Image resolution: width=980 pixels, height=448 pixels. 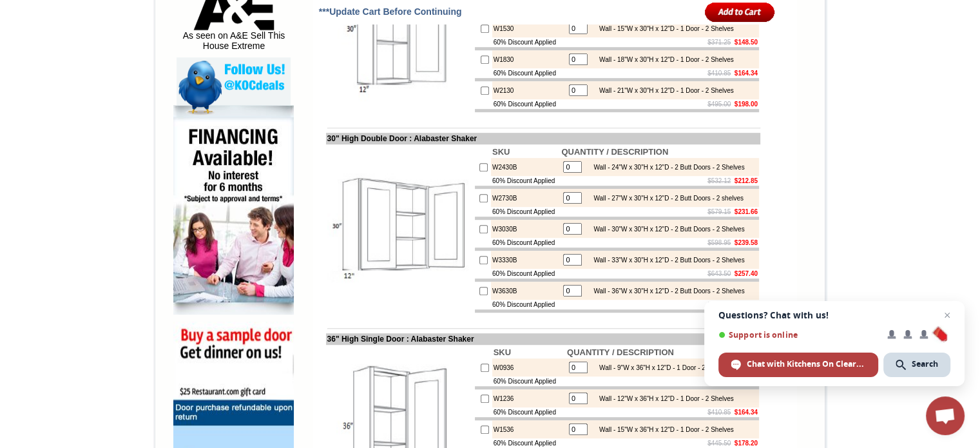 What do you see at coordinates (719, 104) in the screenshot?
I see `s: $495.00` at bounding box center [719, 104].